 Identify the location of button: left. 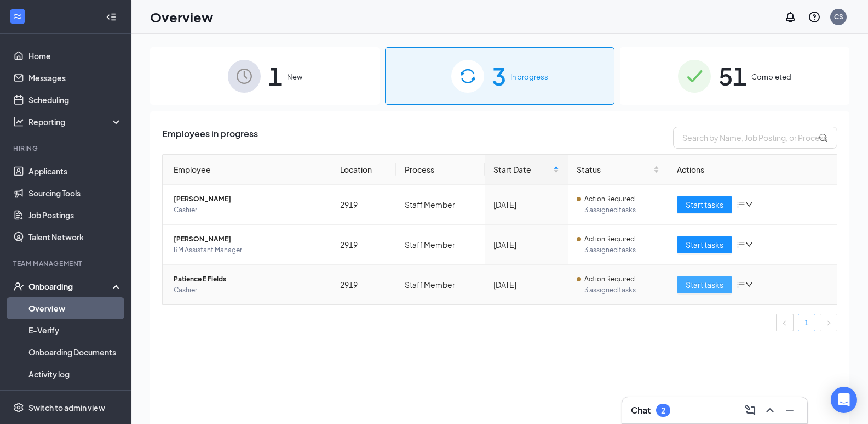
(785, 323).